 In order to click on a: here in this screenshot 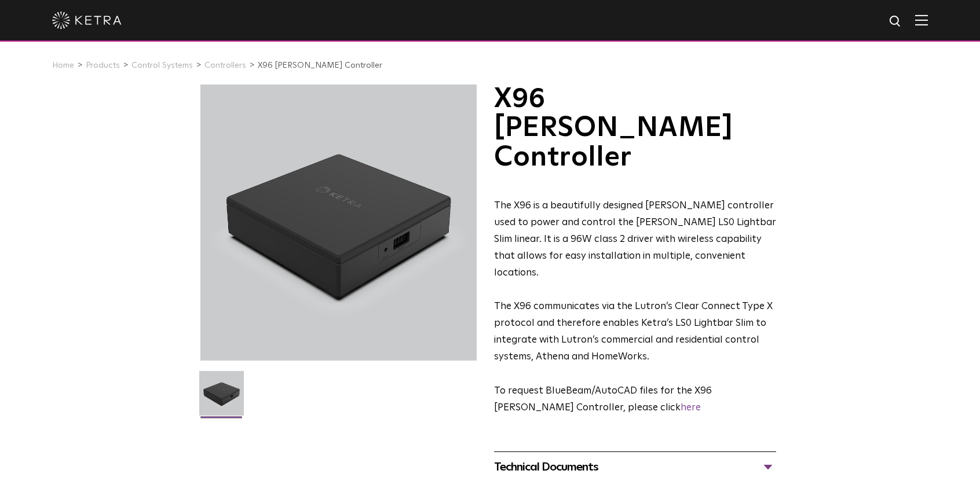, I will do `click(690, 408)`.